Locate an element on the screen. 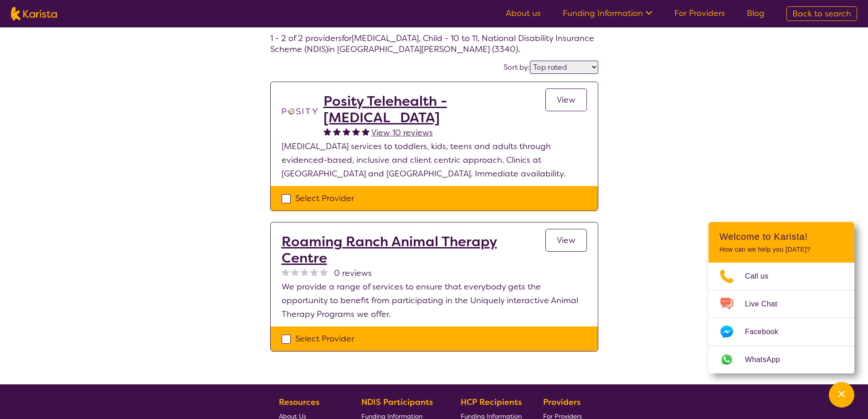  a: Roaming Ranch Animal Therapy Centre is located at coordinates (413, 250).